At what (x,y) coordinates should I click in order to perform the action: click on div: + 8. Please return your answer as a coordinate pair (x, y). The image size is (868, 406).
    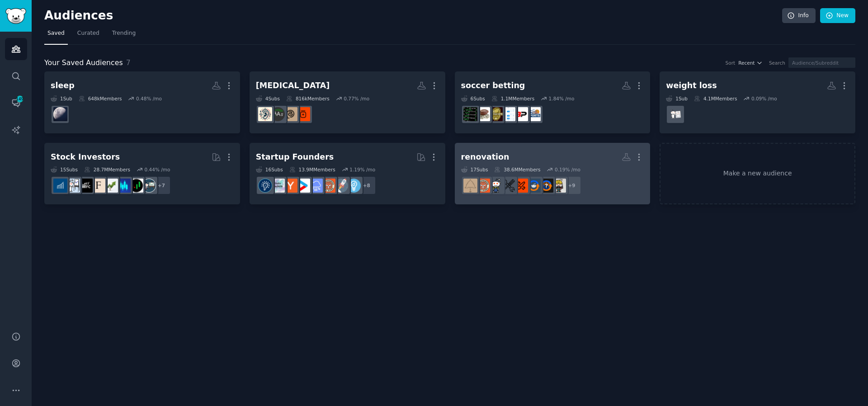
    Looking at the image, I should click on (367, 185).